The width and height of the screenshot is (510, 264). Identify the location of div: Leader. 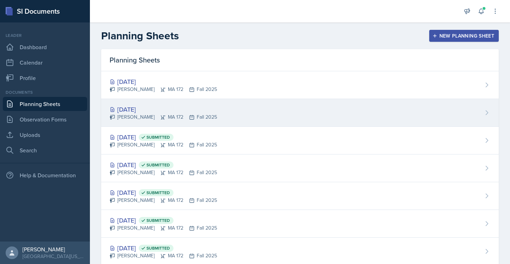
(45, 35).